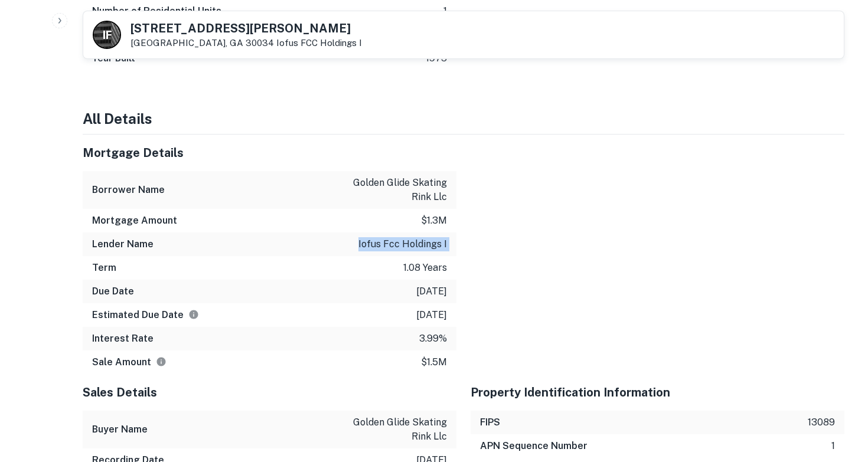 This screenshot has height=462, width=868. I want to click on h5: Sales Details, so click(269, 392).